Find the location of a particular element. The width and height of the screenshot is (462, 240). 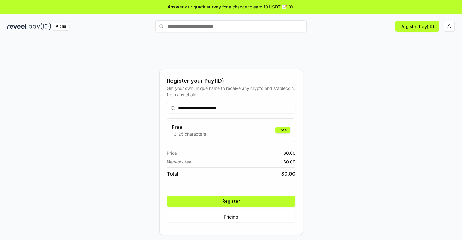

div: Alpha is located at coordinates (61, 26).